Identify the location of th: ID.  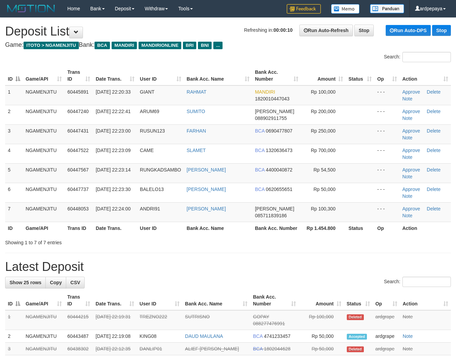
(14, 228).